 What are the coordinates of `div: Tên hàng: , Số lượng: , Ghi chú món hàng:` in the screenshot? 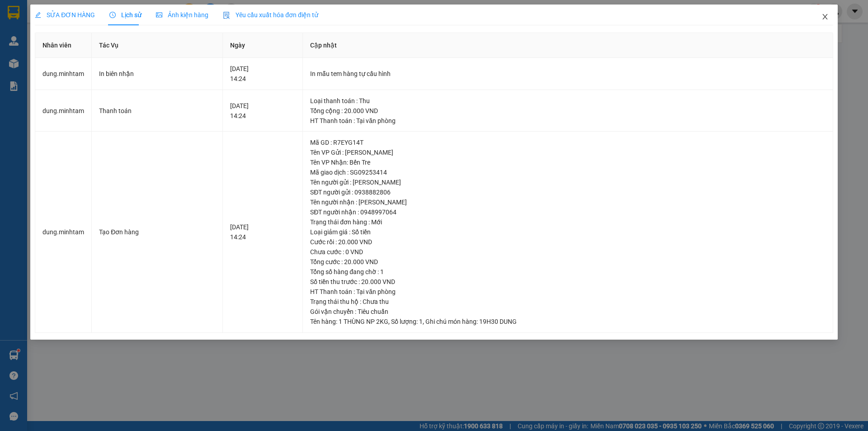 It's located at (568, 321).